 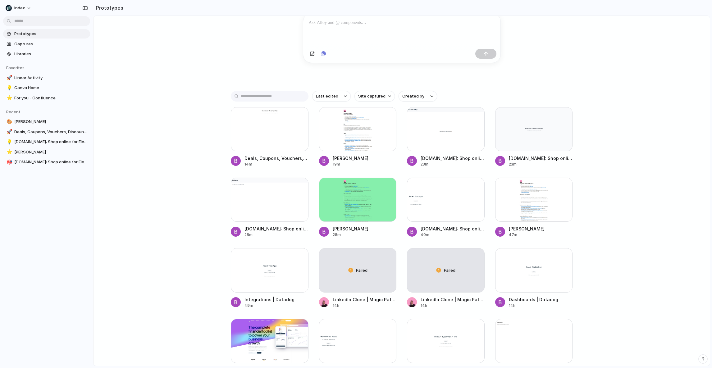 I want to click on div: Dashboards | Datadog, so click(x=533, y=299).